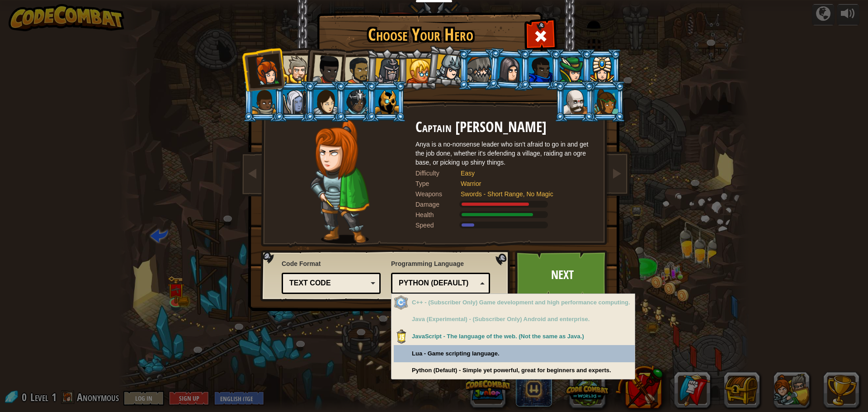 This screenshot has height=412, width=868. Describe the element at coordinates (263, 101) in the screenshot. I see `li: Arryn Stonewall` at that location.